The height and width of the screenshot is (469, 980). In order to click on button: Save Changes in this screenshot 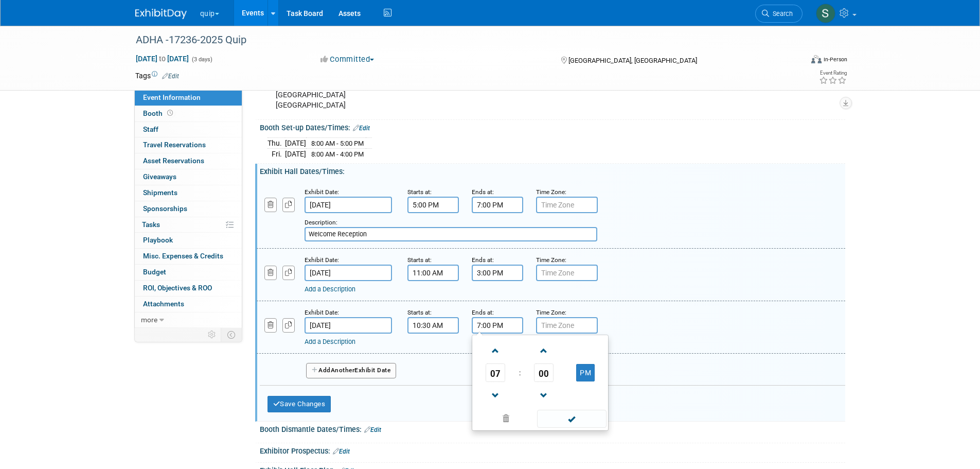, I will do `click(299, 404)`.